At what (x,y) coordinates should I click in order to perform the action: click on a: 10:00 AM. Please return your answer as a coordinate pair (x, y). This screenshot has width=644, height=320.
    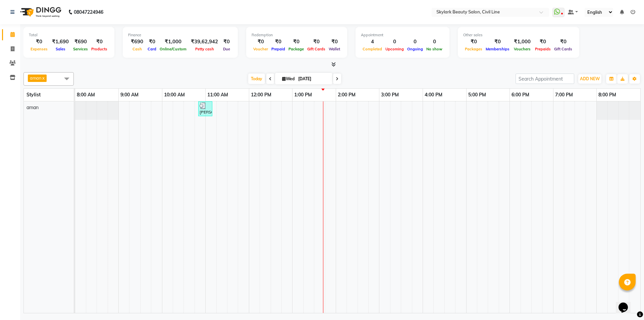
    Looking at the image, I should click on (174, 95).